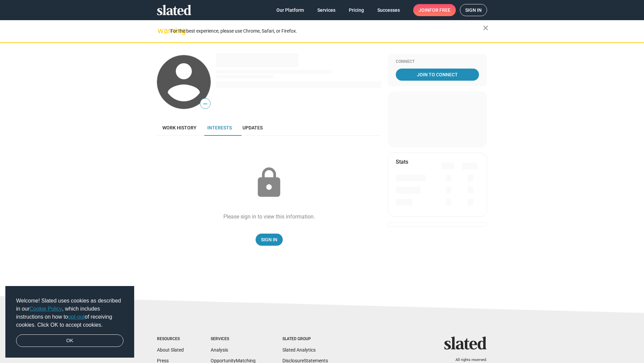 This screenshot has height=363, width=644. I want to click on span: Sign in, so click(473, 10).